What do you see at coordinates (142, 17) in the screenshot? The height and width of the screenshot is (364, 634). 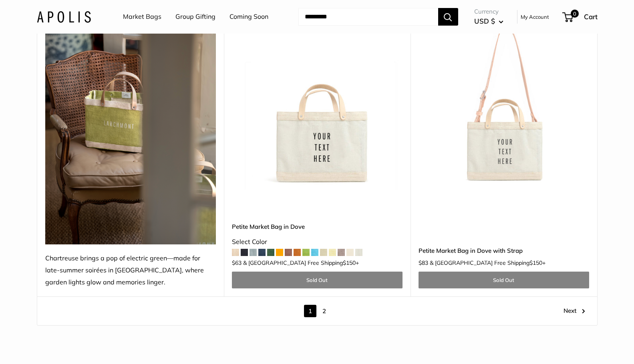 I see `a: Market Bags` at bounding box center [142, 17].